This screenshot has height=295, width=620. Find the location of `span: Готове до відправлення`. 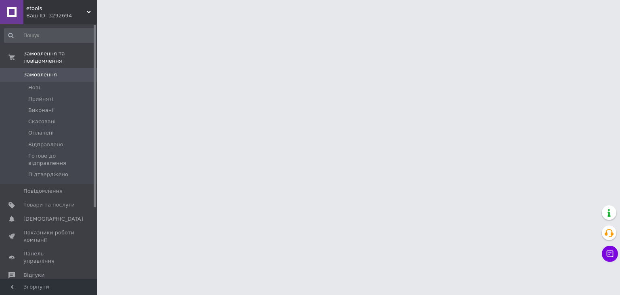

span: Готове до відправлення is located at coordinates (61, 159).